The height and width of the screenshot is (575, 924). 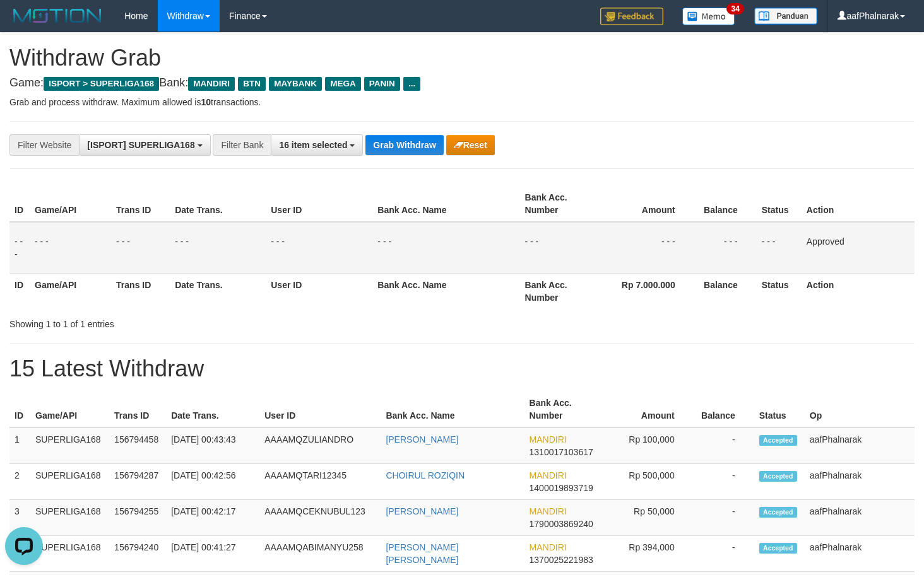 What do you see at coordinates (317, 144) in the screenshot?
I see `button: 16 item selected` at bounding box center [317, 144].